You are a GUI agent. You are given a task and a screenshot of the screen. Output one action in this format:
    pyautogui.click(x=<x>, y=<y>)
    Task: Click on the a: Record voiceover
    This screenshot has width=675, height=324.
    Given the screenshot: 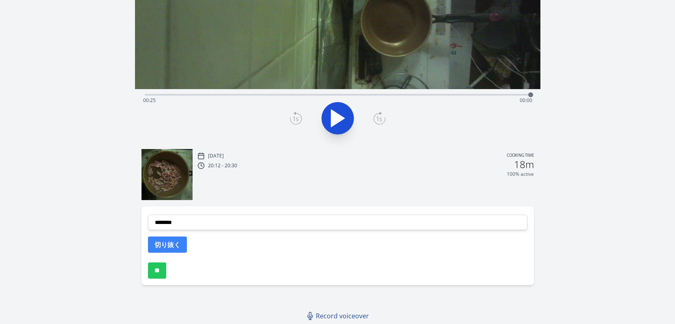 What is the action you would take?
    pyautogui.click(x=338, y=316)
    